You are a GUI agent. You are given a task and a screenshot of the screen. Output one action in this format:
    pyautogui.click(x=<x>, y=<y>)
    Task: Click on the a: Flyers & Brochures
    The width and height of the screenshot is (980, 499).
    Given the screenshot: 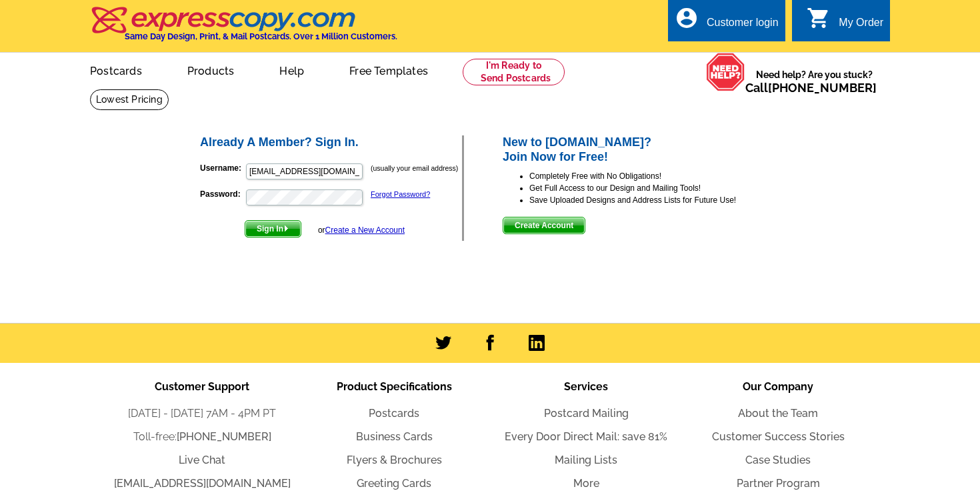 What is the action you would take?
    pyautogui.click(x=394, y=459)
    